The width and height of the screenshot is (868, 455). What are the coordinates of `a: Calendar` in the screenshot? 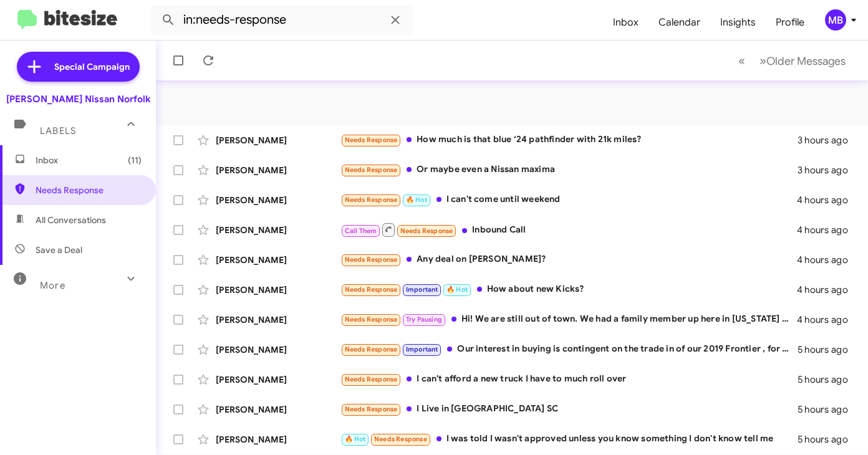 It's located at (679, 22).